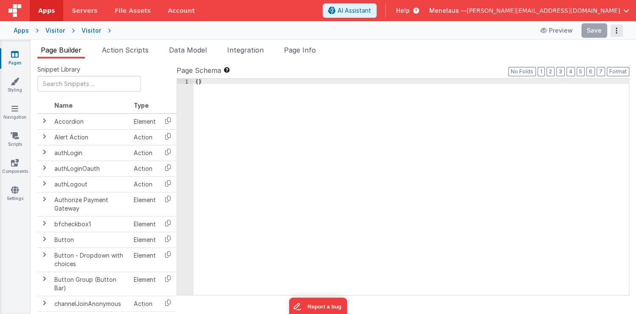  Describe the element at coordinates (300, 50) in the screenshot. I see `span: Page Info` at that location.